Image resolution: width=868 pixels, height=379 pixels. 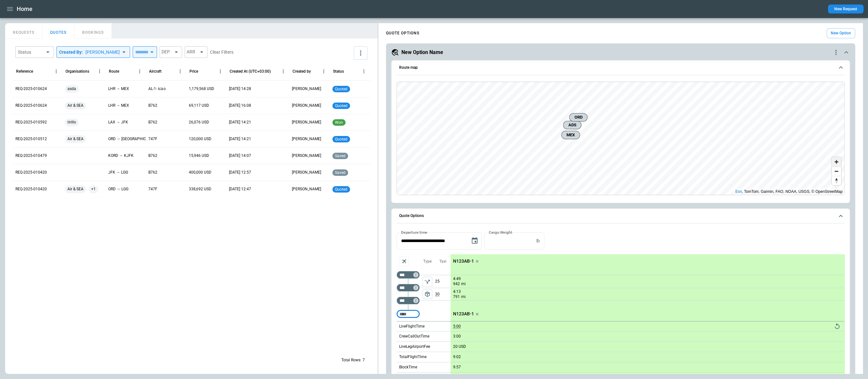 What do you see at coordinates (72, 122) in the screenshot?
I see `span: tirillo` at bounding box center [72, 122].